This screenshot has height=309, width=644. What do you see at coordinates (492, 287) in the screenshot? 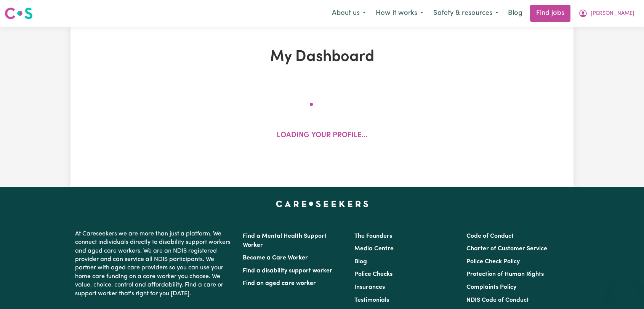
I see `a: Complaints Policy` at bounding box center [492, 287].